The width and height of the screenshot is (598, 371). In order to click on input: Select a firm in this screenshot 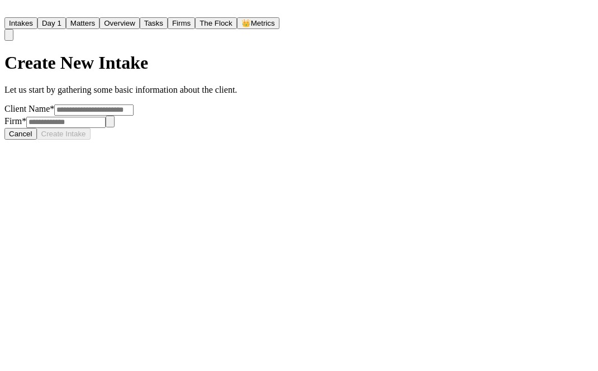, I will do `click(66, 122)`.